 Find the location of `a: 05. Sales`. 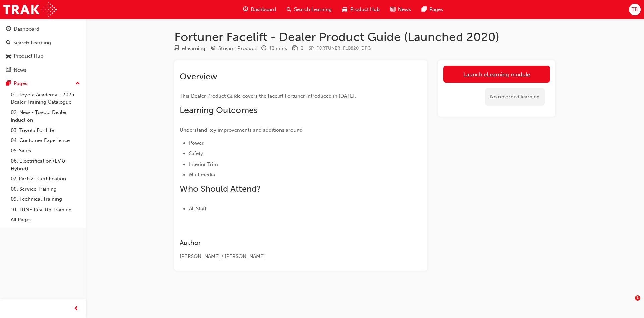

a: 05. Sales is located at coordinates (46, 151).